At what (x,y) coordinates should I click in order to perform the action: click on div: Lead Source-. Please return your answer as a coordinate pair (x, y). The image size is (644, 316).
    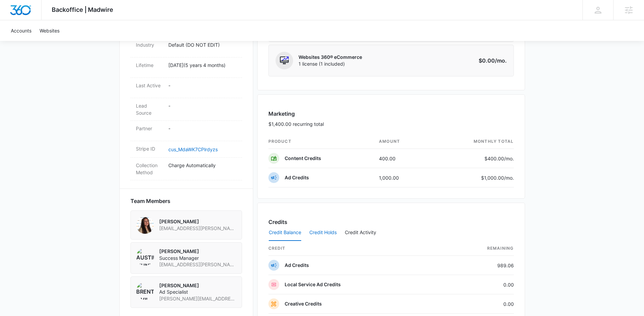
    Looking at the image, I should click on (186, 109).